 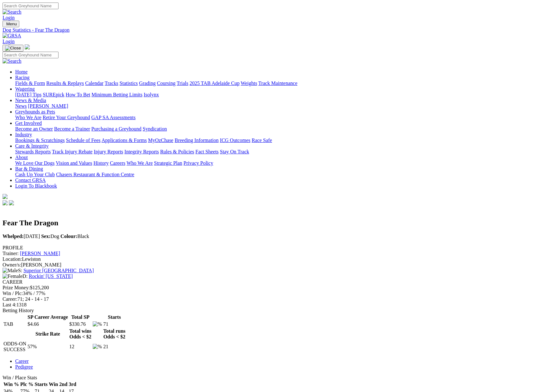 I want to click on div: Wagering, so click(x=286, y=94).